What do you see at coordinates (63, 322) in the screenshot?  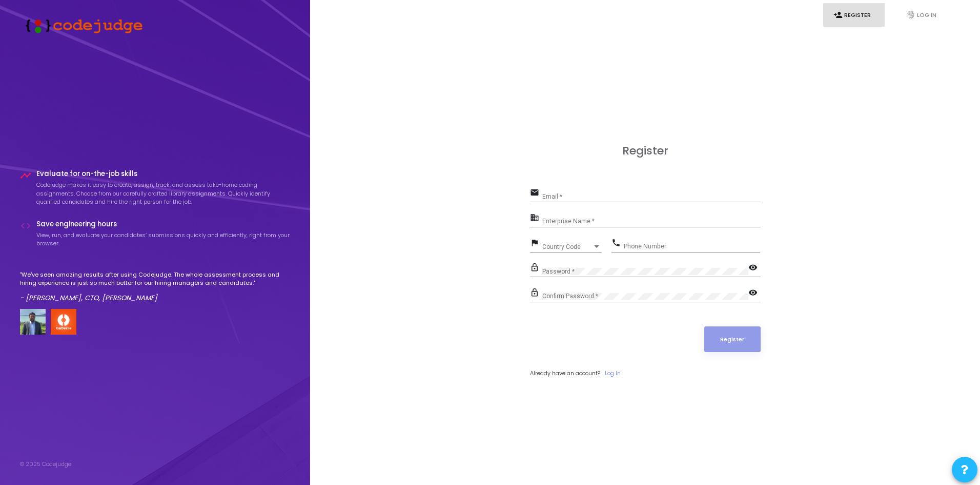 I see `img: company-logo` at bounding box center [63, 322].